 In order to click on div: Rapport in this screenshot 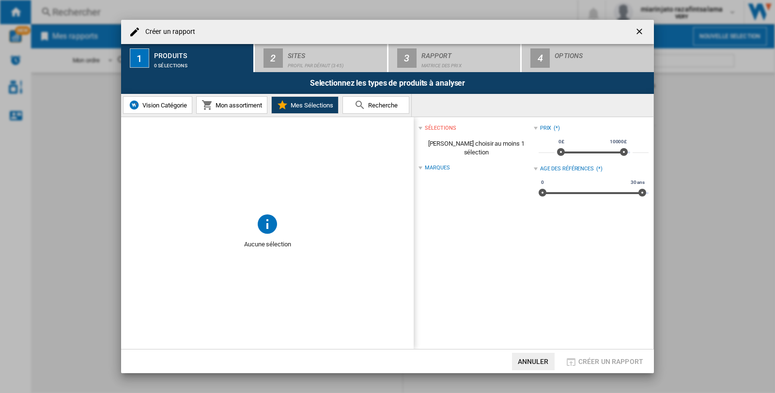, I will do `click(469, 53)`.